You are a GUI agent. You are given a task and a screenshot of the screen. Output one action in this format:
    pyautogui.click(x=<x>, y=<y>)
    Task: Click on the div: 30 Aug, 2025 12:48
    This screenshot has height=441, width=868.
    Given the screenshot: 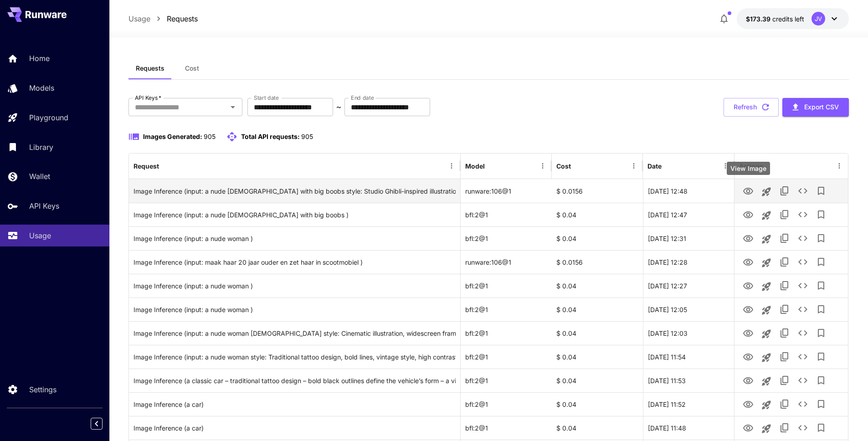 What is the action you would take?
    pyautogui.click(x=688, y=191)
    